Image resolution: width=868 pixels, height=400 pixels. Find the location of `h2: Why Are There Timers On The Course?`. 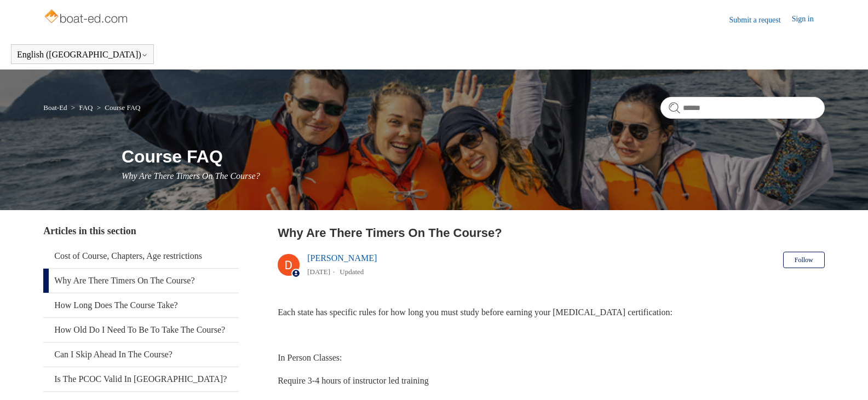

h2: Why Are There Timers On The Course? is located at coordinates (551, 232).